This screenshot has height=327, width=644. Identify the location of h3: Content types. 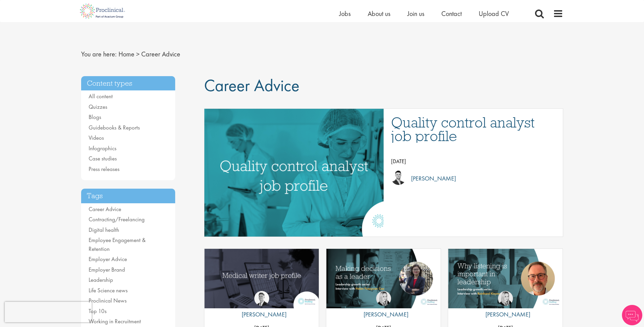
(128, 83).